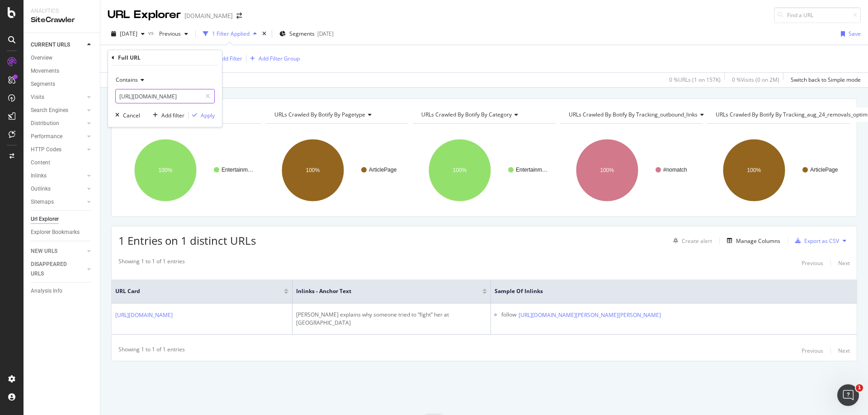  Describe the element at coordinates (239, 16) in the screenshot. I see `div: arrow-right-arrow-left` at that location.